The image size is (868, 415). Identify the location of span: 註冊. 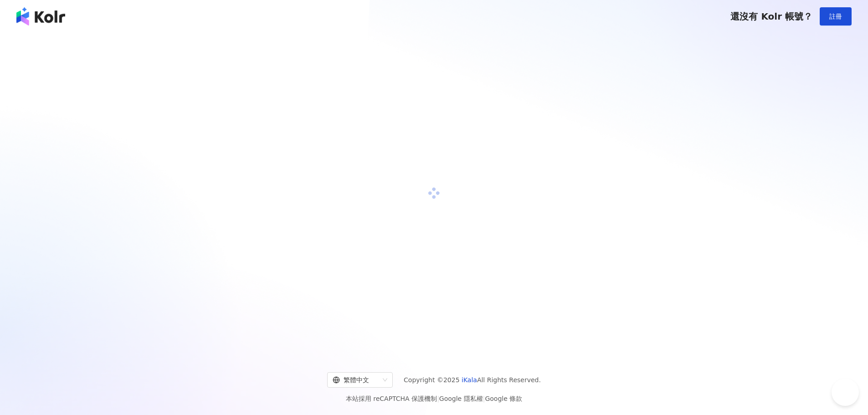
(835, 16).